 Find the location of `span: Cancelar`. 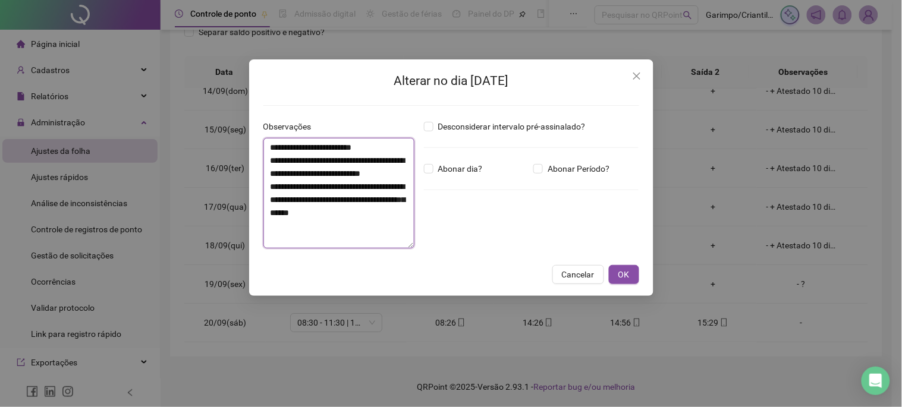

span: Cancelar is located at coordinates (578, 275).